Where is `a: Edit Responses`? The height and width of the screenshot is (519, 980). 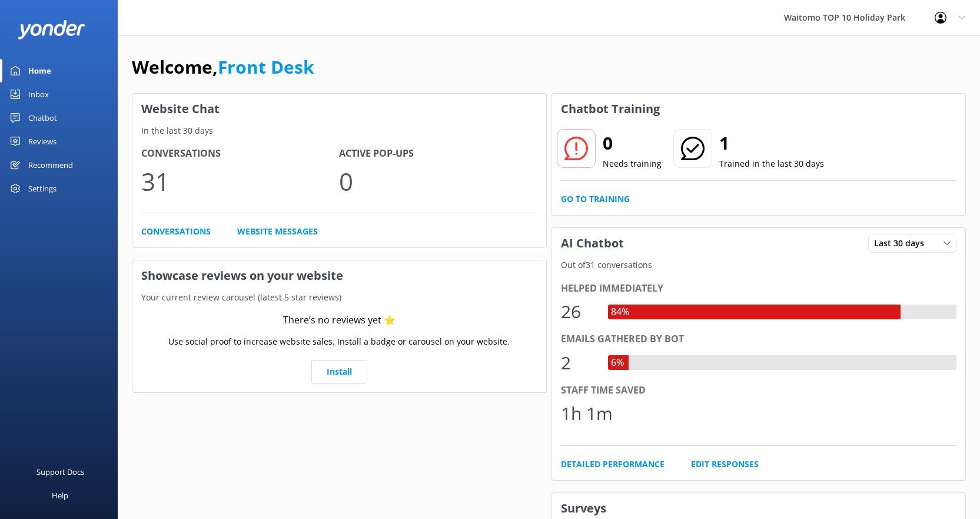
a: Edit Responses is located at coordinates (725, 464).